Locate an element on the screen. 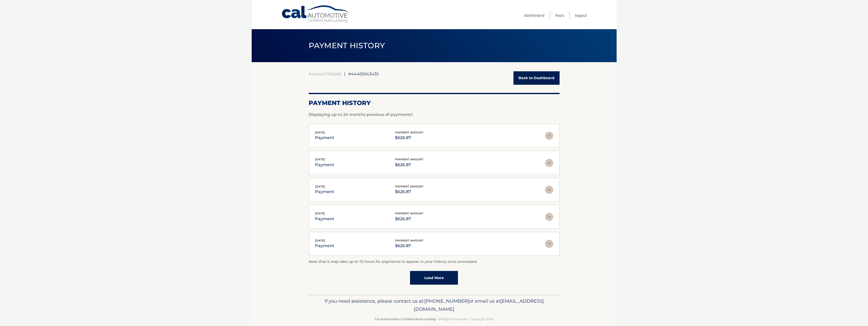 This screenshot has width=868, height=326. p: Note that it may take up to 72 hours for payments to appear in your history once processed. is located at coordinates (434, 261).